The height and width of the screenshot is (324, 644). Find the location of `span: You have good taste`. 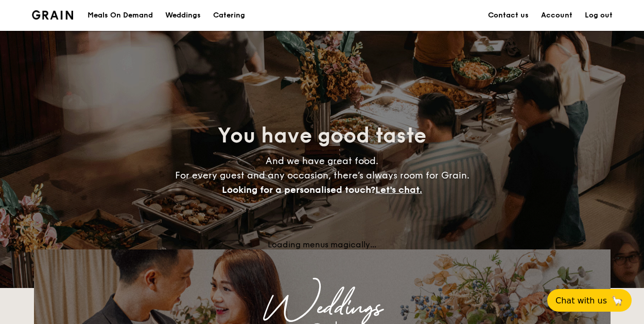

span: You have good taste is located at coordinates (322, 136).